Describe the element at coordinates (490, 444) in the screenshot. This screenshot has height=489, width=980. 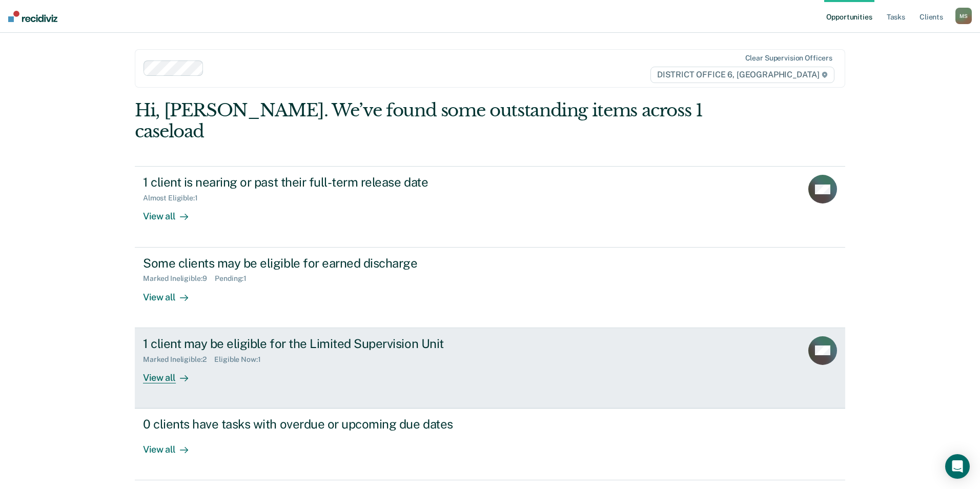
I see `a: 0 clients have tasks with overdue or upcoming due datesView all` at that location.